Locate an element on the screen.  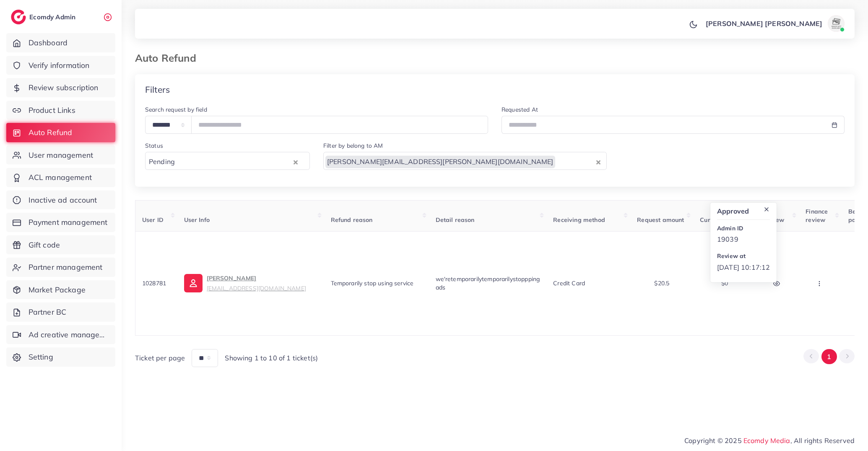
a: Market Package is located at coordinates (61, 290).